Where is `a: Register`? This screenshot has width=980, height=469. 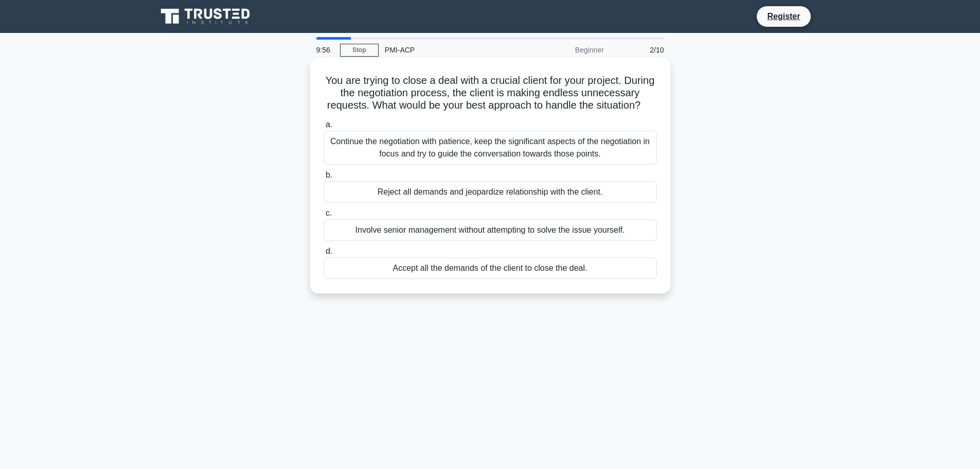
a: Register is located at coordinates (784, 16).